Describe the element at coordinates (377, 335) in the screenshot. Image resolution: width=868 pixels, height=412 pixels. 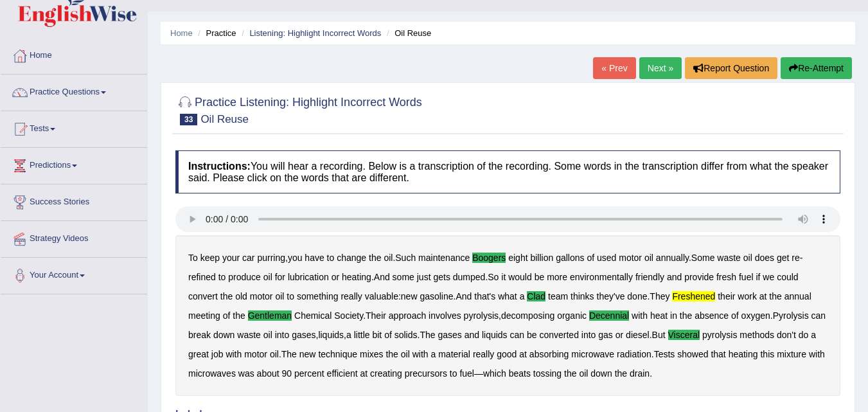
I see `b: bit` at that location.